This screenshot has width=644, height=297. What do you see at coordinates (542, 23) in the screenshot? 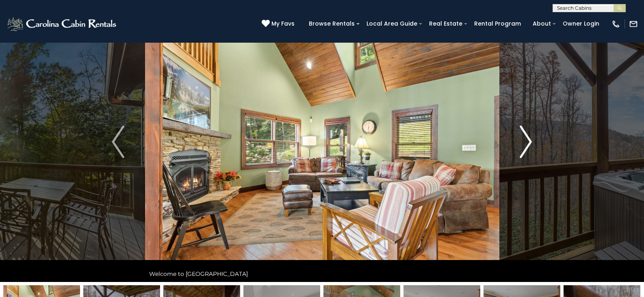
I see `a: About` at bounding box center [542, 23].